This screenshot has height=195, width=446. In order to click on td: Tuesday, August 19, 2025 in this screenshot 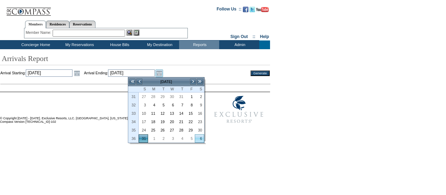, I will do `click(162, 122)`.